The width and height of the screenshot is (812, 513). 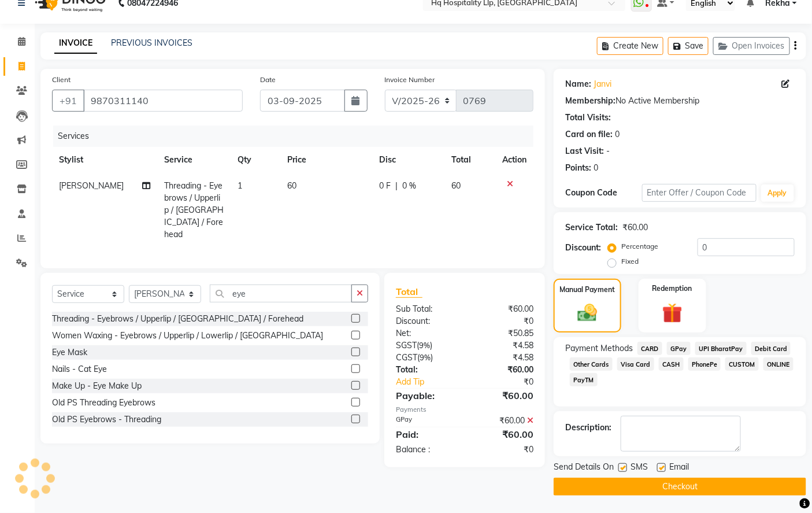 What do you see at coordinates (771, 348) in the screenshot?
I see `span: Debit Card` at bounding box center [771, 348].